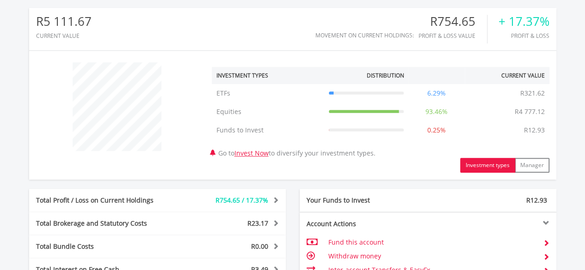 The image size is (585, 270). What do you see at coordinates (436, 93) in the screenshot?
I see `td: 6.29%` at bounding box center [436, 93].